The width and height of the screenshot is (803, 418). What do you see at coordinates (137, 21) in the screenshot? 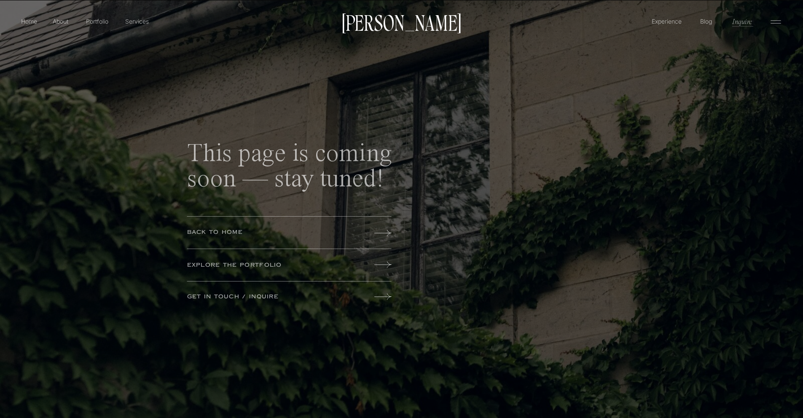
I see `p: Services` at bounding box center [137, 21].